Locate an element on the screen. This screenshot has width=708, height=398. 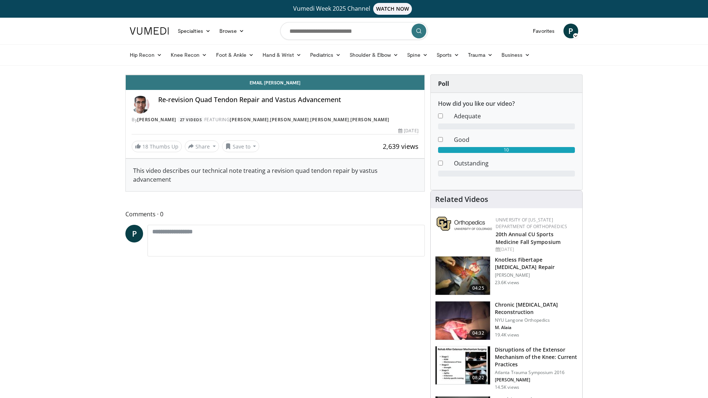
a: Browse is located at coordinates (232, 31).